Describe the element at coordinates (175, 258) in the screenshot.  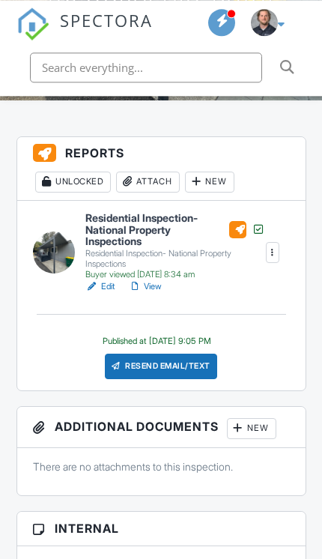
I see `div: Residential Inspection- National Property Inspections` at that location.